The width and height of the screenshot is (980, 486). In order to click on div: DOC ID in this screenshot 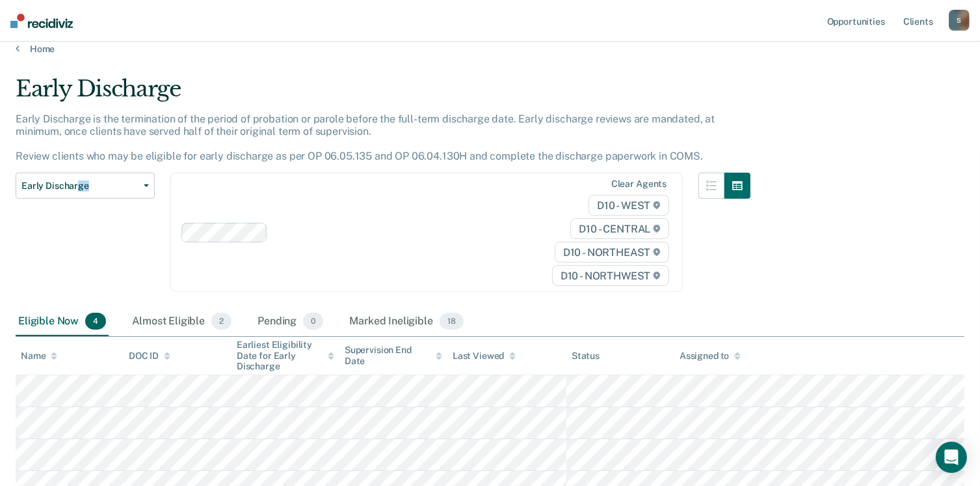, I will do `click(150, 355)`.